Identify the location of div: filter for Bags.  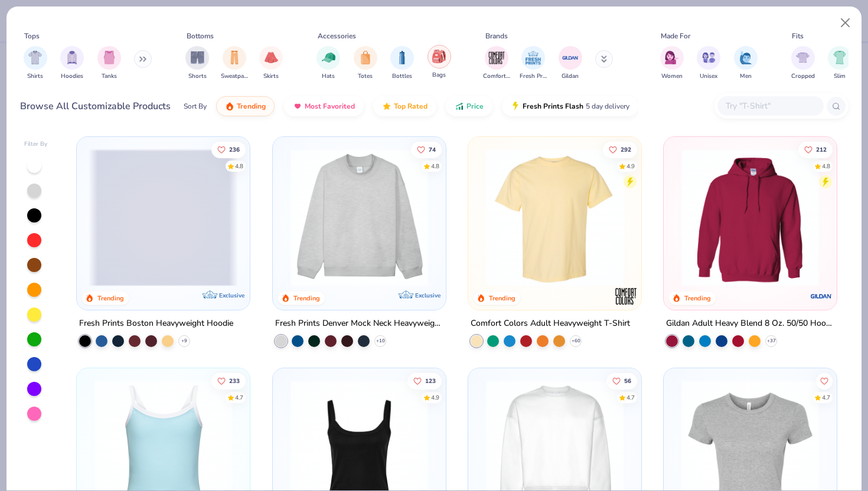
(440, 62).